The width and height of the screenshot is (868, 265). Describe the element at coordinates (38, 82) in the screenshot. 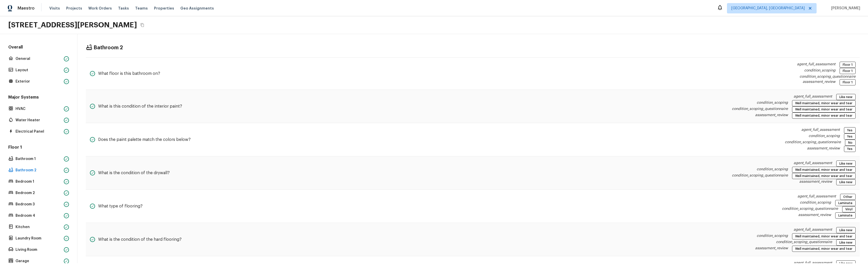

I see `p: Exterior` at that location.